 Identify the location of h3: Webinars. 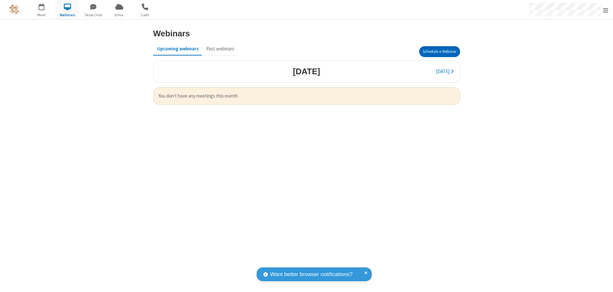
(171, 33).